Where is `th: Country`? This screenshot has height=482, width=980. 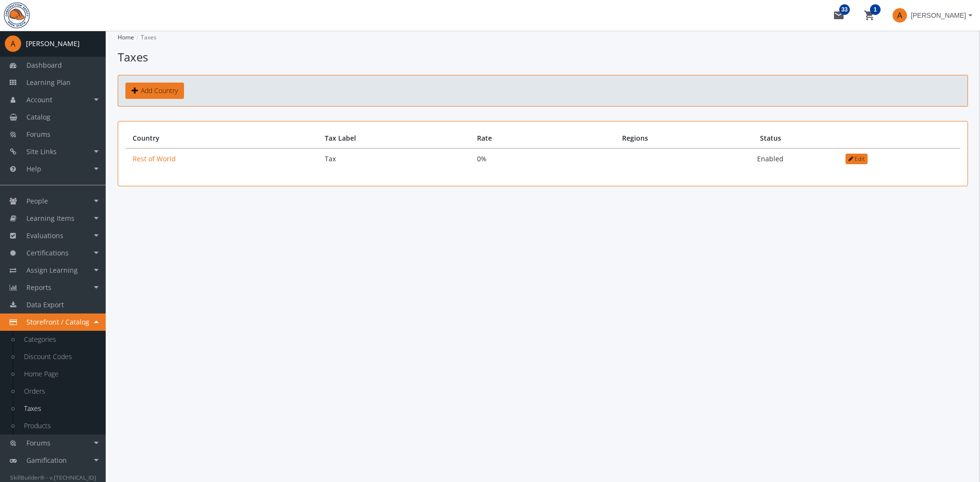 th: Country is located at coordinates (221, 138).